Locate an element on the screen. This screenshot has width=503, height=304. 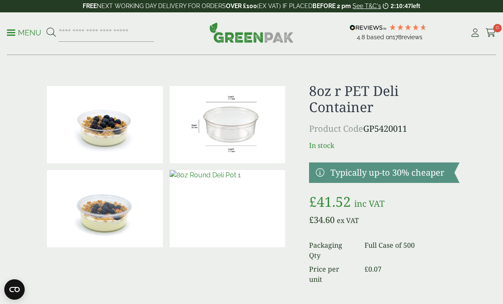
span: Based on is located at coordinates (380, 37).